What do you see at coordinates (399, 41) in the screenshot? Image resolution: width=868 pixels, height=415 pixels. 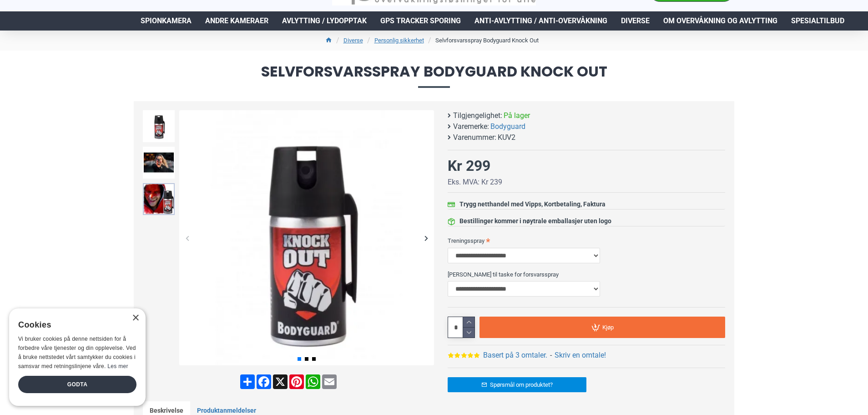 I see `a: Personlig sikkerhet` at bounding box center [399, 41].